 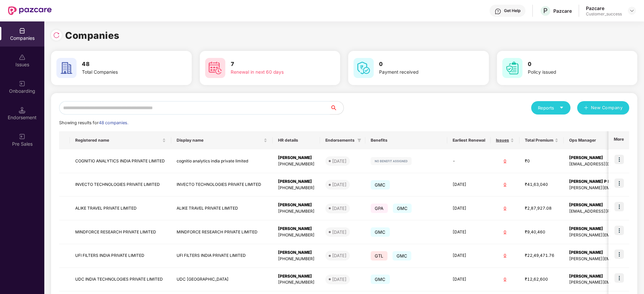 What do you see at coordinates (541, 279) in the screenshot?
I see `div: ₹12,62,600` at bounding box center [541, 279].